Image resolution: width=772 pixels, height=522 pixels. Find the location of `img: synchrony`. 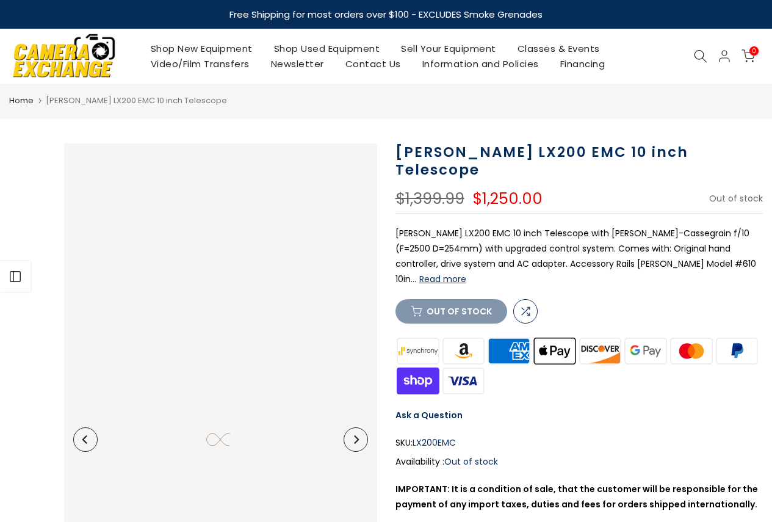

img: synchrony is located at coordinates (418, 350).